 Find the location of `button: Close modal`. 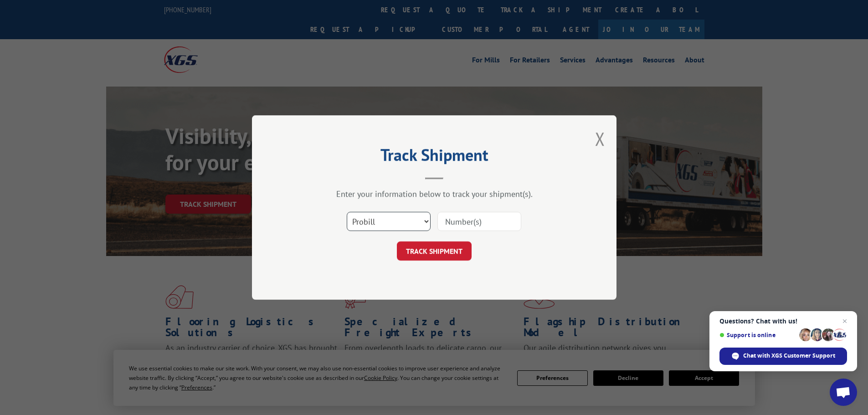

button: Close modal is located at coordinates (600, 138).